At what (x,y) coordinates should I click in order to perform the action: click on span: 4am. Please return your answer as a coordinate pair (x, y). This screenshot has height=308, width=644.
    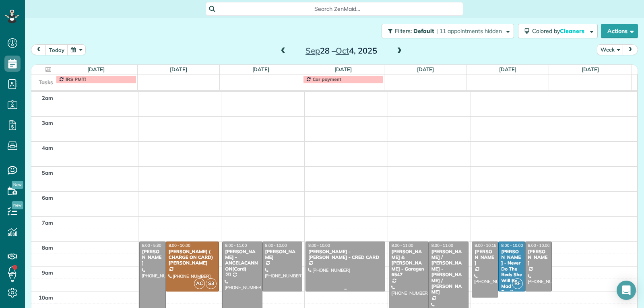
    Looking at the image, I should click on (47, 148).